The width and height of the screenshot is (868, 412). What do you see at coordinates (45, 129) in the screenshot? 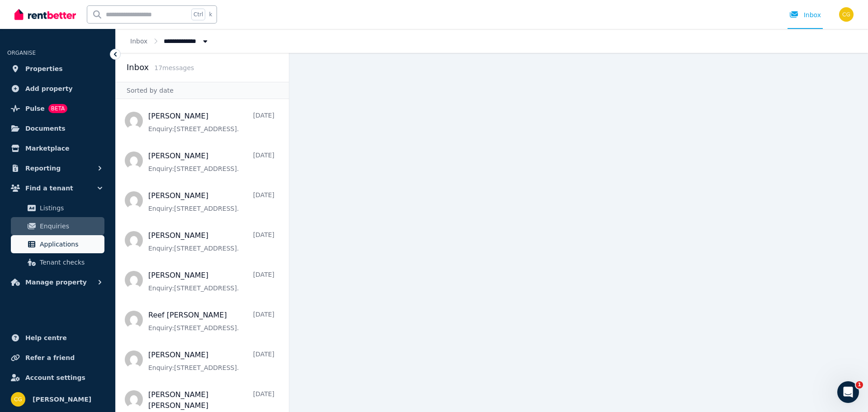
I see `span: Documents` at bounding box center [45, 129].